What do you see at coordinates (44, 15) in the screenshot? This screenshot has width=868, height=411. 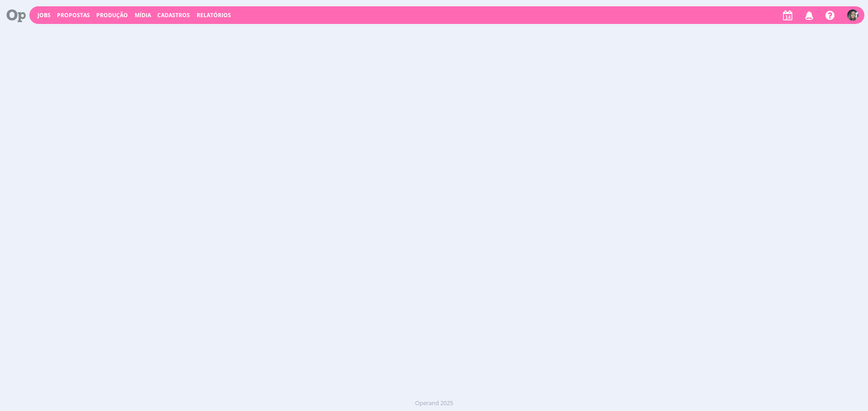 I see `a: Jobs` at bounding box center [44, 15].